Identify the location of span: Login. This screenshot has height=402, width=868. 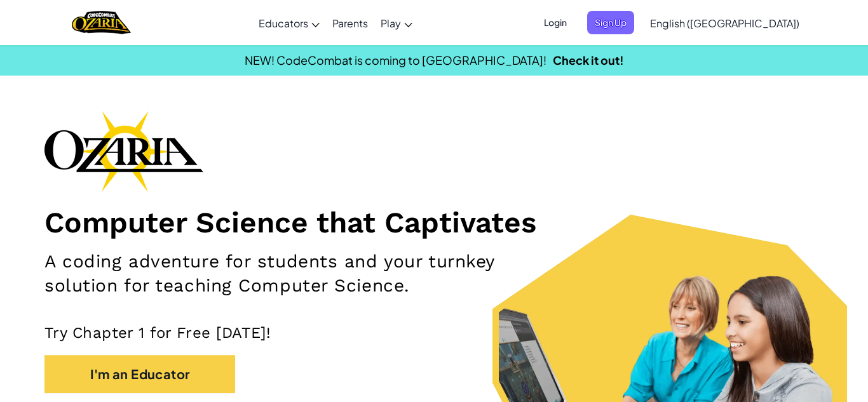
(555, 22).